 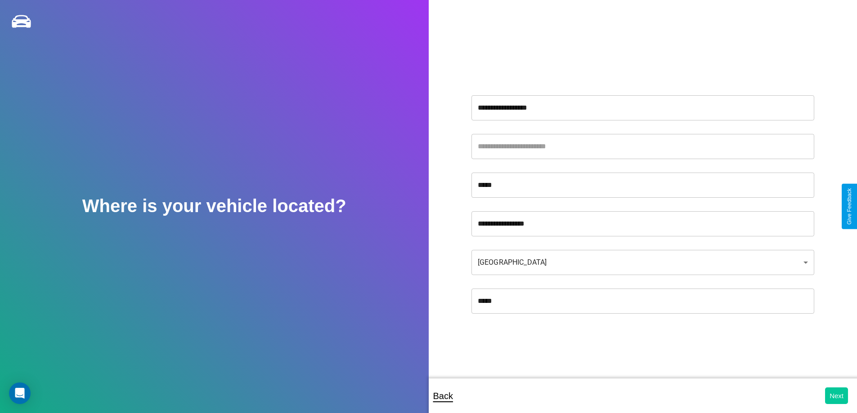 I want to click on div: Give Feedback, so click(x=849, y=206).